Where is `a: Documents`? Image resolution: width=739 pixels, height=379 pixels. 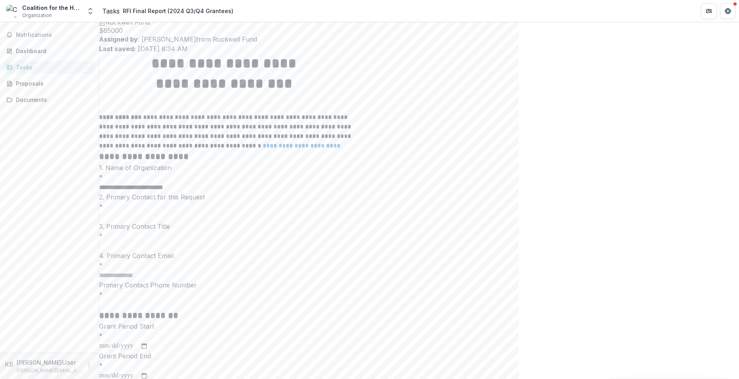 a: Documents is located at coordinates (49, 99).